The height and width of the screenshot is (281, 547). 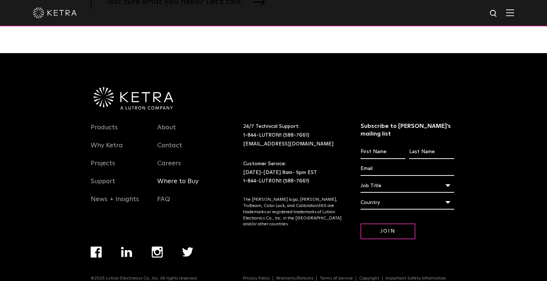 What do you see at coordinates (416, 278) in the screenshot?
I see `a: Important Safety Information` at bounding box center [416, 278].